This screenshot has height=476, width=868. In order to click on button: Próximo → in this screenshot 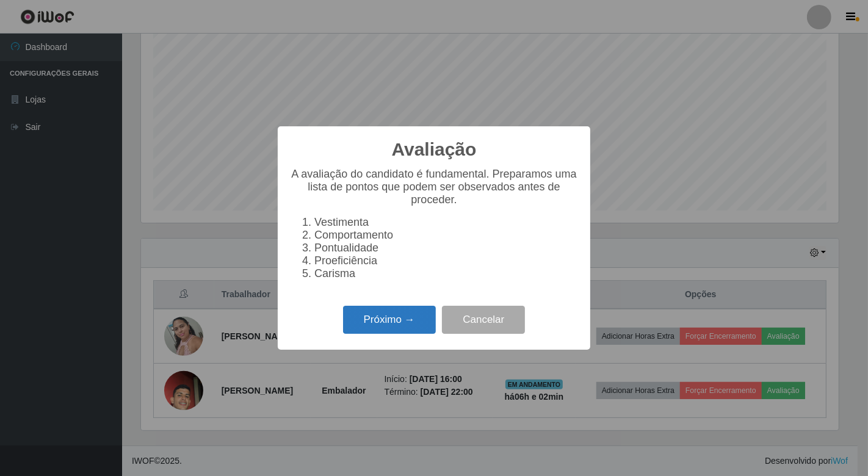, I will do `click(390, 320)`.